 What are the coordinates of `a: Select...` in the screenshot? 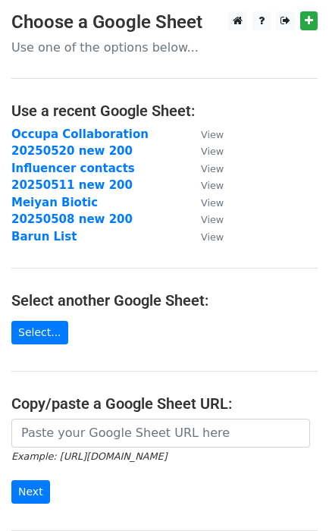 It's located at (39, 332).